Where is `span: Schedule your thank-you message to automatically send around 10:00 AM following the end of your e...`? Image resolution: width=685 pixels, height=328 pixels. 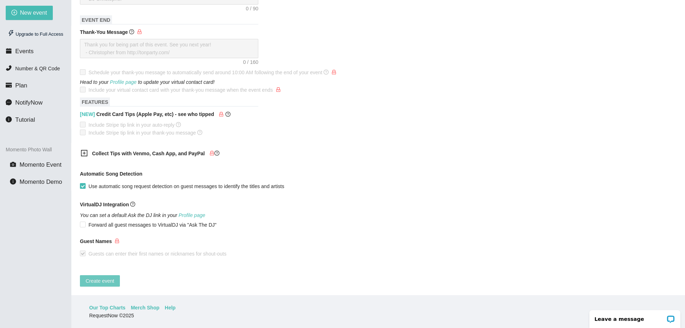
span: Schedule your thank-you message to automatically send around 10:00 AM following the end of your e... is located at coordinates (212, 72).